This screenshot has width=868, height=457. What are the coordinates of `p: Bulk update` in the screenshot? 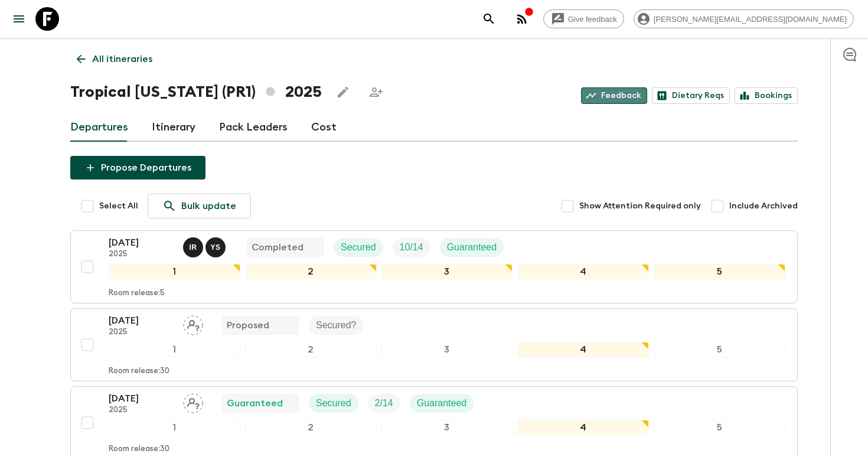 It's located at (209, 206).